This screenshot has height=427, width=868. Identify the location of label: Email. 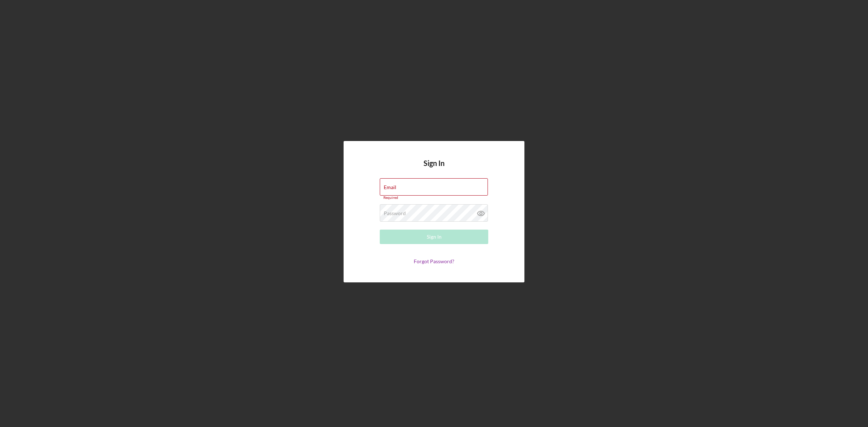
(390, 187).